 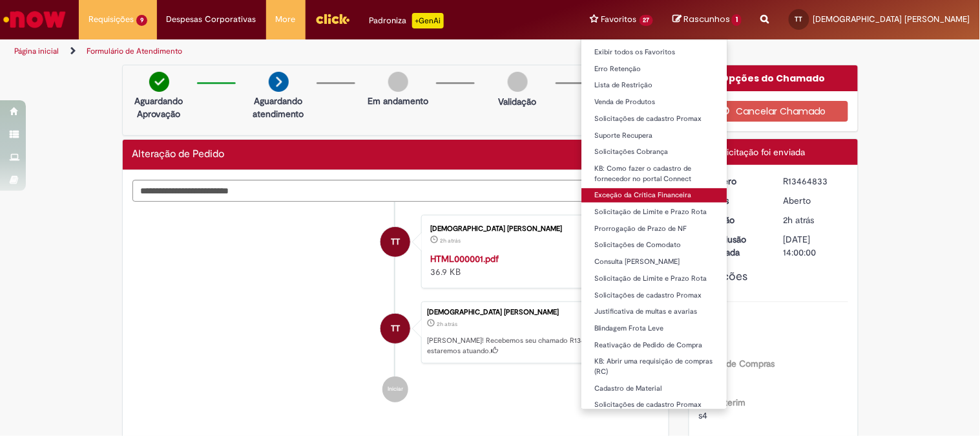 I want to click on a: Blindagem Frota Leve, so click(x=654, y=329).